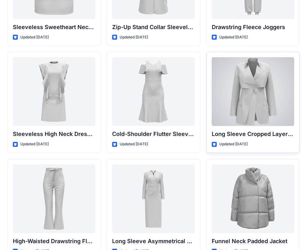  I want to click on p: Long Sleeve Cropped Layered Blazer Dress, so click(253, 134).